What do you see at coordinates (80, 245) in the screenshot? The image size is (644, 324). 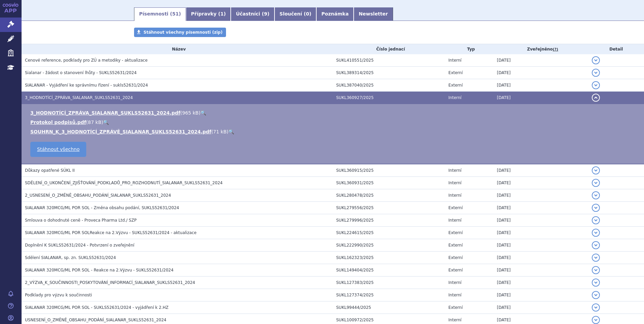 I see `span: Doplnění K SUKLS52631/2024 - Potvrzení o zveřejnění` at bounding box center [80, 245].